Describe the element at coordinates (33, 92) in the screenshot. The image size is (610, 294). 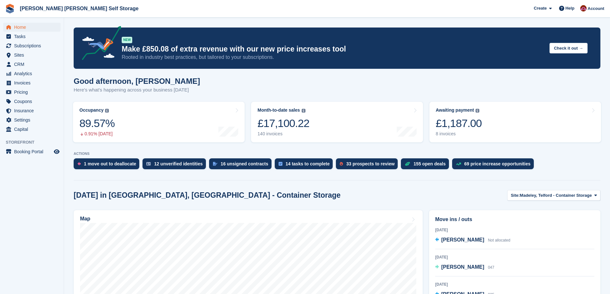
I see `span: Pricing` at that location.